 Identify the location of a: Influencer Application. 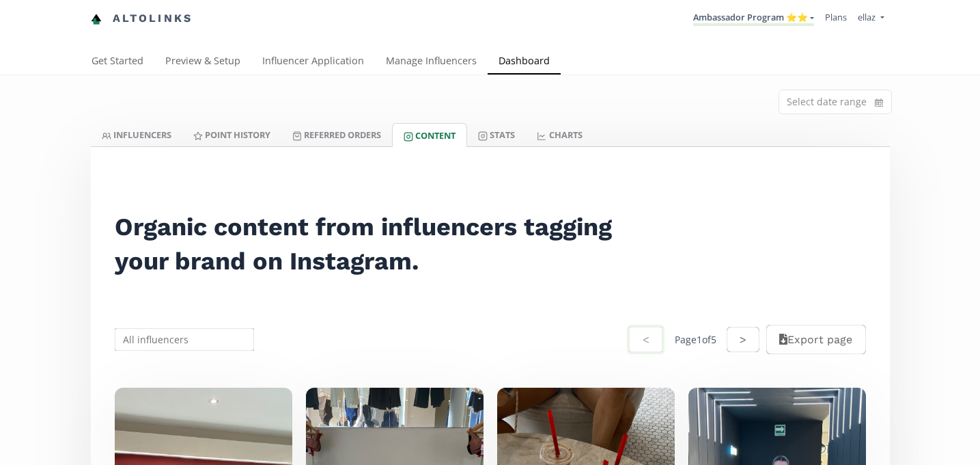
(313, 62).